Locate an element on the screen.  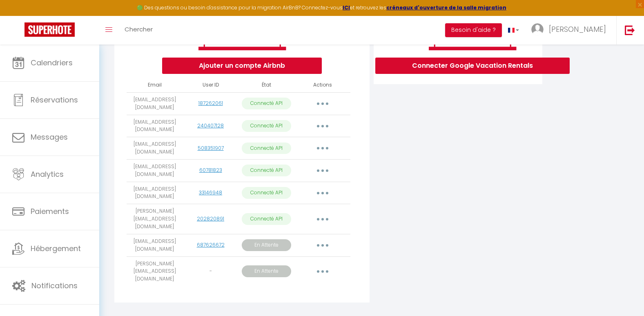
a: 687626672 is located at coordinates (211, 244).